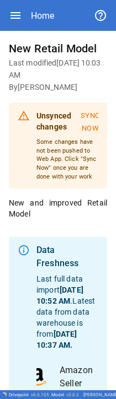  I want to click on span: v 5.0.2, so click(72, 395).